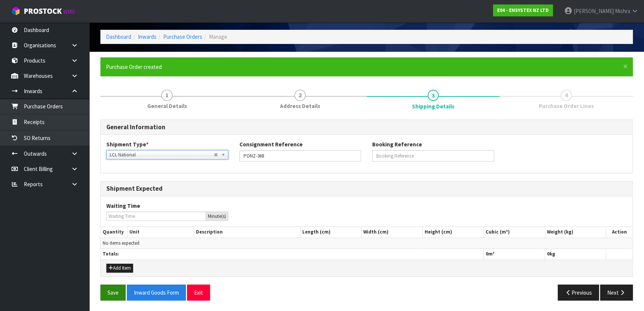 This screenshot has height=311, width=644. I want to click on span: 1, so click(167, 95).